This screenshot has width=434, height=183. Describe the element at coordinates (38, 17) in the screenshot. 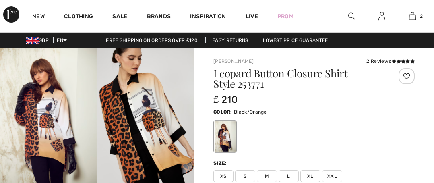

I see `a: New` at that location.